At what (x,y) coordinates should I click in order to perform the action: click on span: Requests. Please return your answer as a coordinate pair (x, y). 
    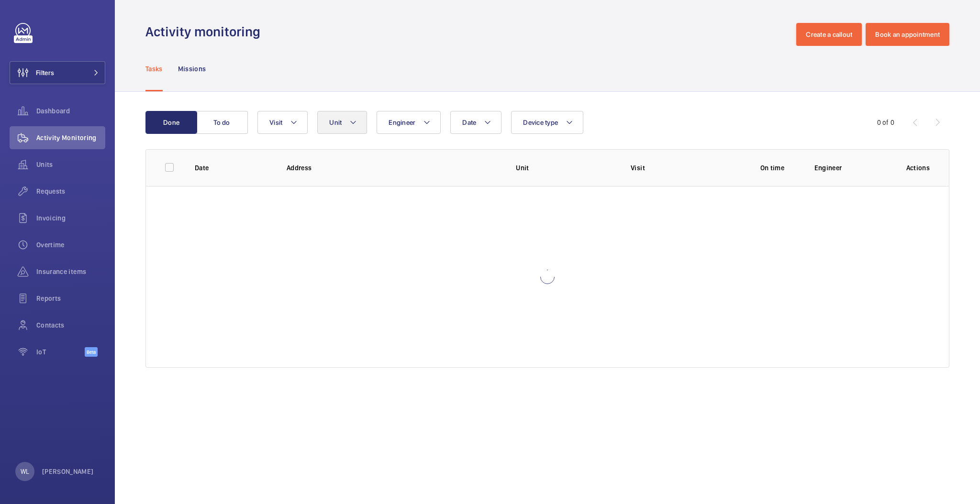
    Looking at the image, I should click on (71, 191).